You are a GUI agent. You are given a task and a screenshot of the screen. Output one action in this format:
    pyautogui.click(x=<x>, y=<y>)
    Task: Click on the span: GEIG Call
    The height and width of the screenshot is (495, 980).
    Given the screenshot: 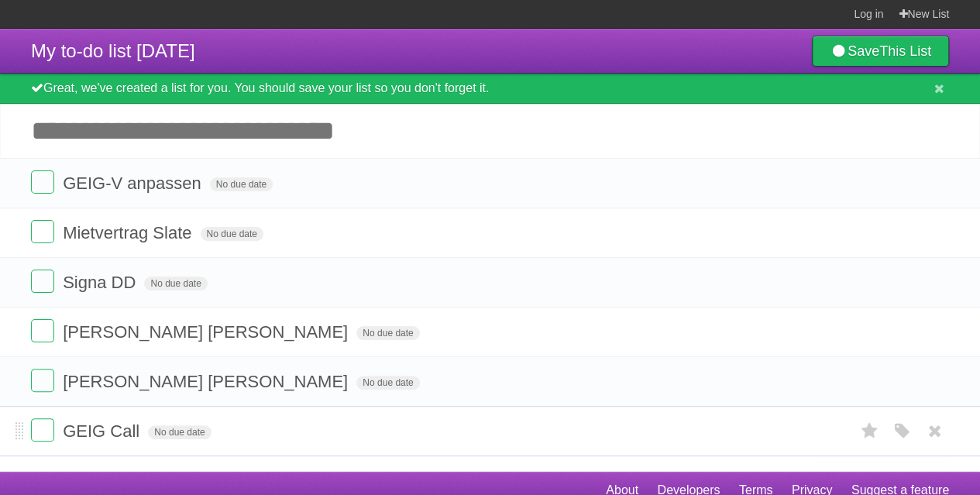 What is the action you would take?
    pyautogui.click(x=103, y=430)
    